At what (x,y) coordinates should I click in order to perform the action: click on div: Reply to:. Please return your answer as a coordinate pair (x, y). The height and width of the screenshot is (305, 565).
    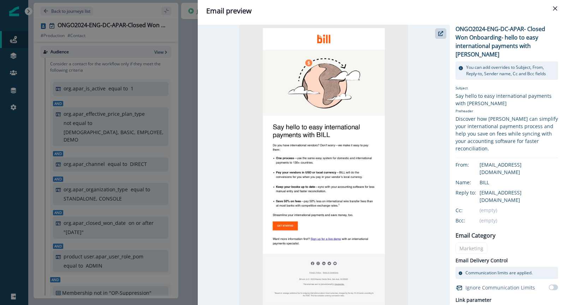
    Looking at the image, I should click on (474, 193).